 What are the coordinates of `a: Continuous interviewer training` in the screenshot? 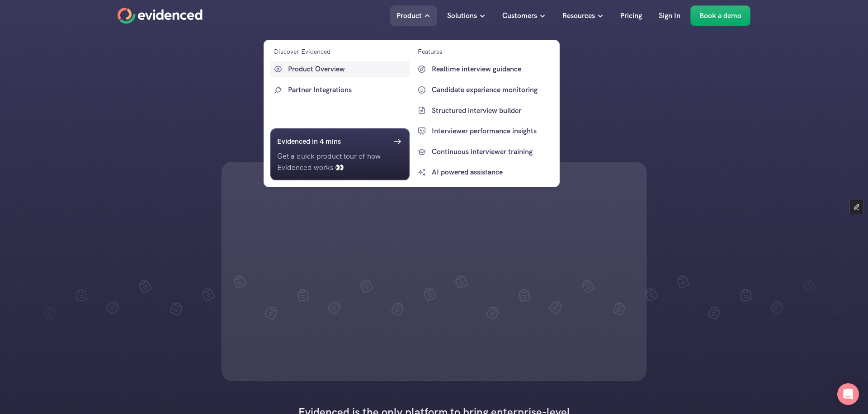 It's located at (484, 152).